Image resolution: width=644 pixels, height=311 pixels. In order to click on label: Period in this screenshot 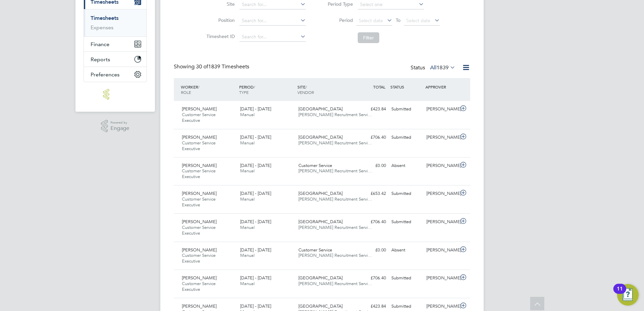, I will do `click(338, 20)`.